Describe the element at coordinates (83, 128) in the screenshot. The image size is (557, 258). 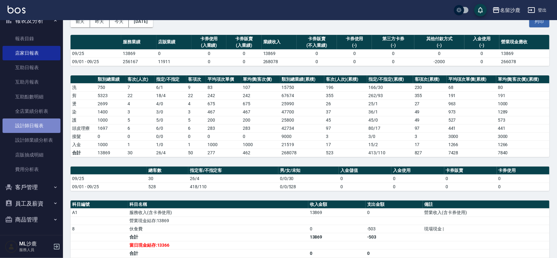
I see `td: 頭皮理療` at that location.